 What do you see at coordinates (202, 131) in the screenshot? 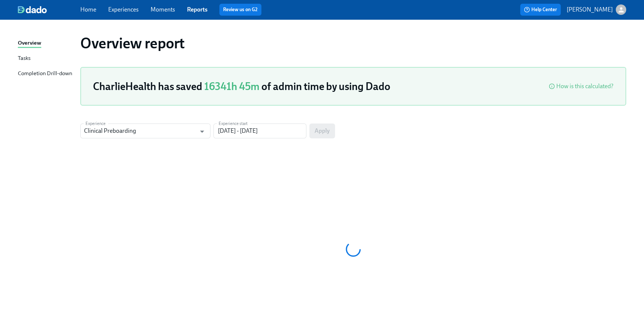
I see `button: Open` at bounding box center [202, 131].